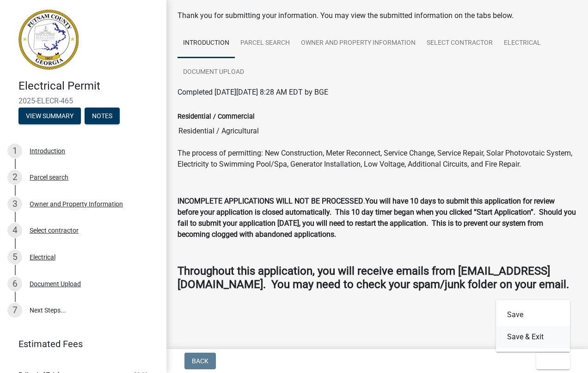 The height and width of the screenshot is (373, 588). Describe the element at coordinates (377, 159) in the screenshot. I see `p: The process of permitting: New Construction, Meter Reconnect, Service Change, Service Repair, Sol...` at that location.